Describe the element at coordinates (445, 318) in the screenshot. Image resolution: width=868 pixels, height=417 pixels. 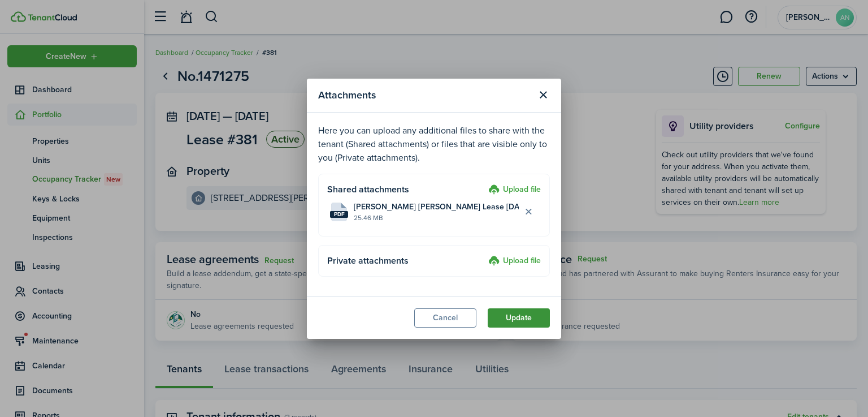
I see `button: Cancel` at that location.